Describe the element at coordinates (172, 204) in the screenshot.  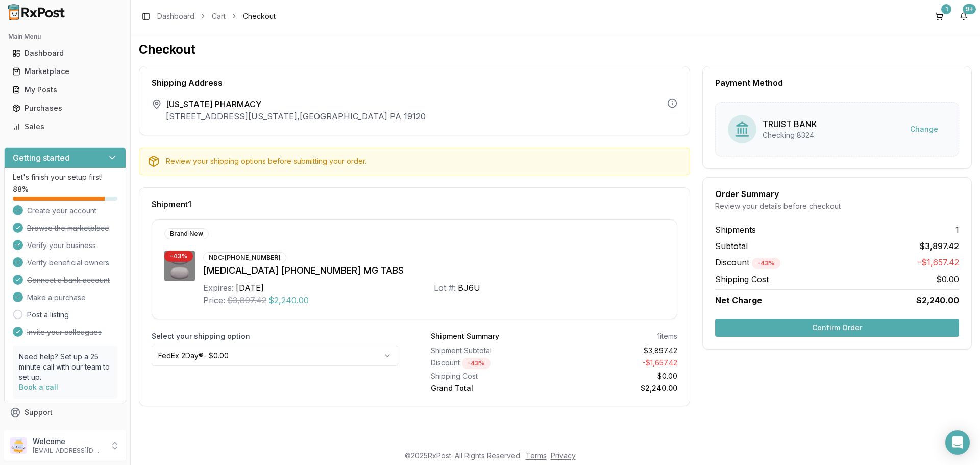
I see `span: Shipment 1` at that location.